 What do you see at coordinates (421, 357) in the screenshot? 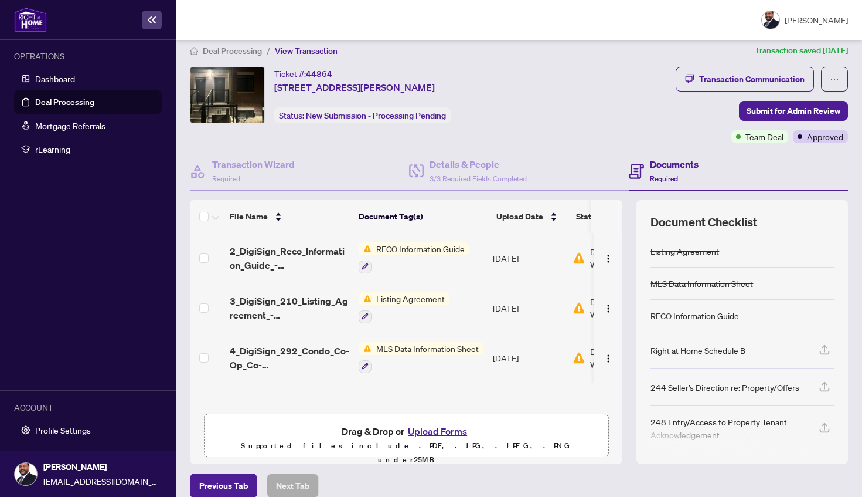
I see `button: Status IconMLS Data Information Sheet` at bounding box center [421, 357].